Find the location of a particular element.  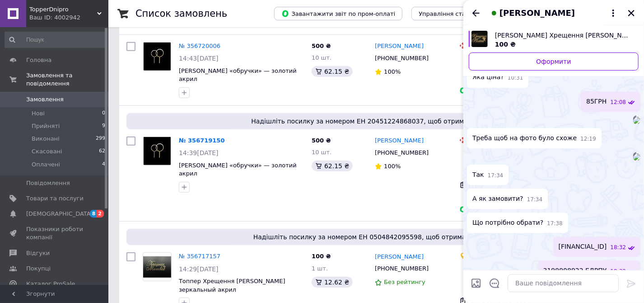

span: Замовлення та повідомлення is located at coordinates (67, 80).